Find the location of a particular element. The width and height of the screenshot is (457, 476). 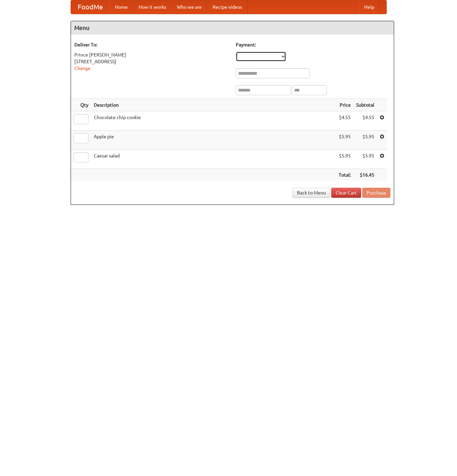

th: Total: is located at coordinates (345, 175).